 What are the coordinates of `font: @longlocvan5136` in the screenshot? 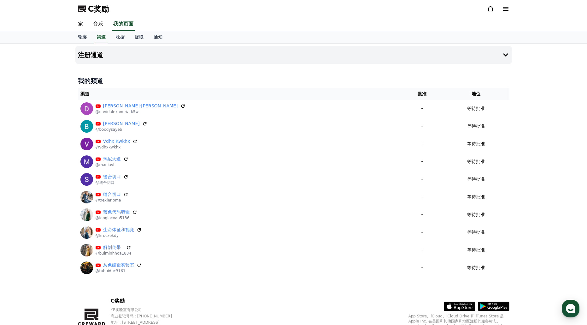 It's located at (113, 218).